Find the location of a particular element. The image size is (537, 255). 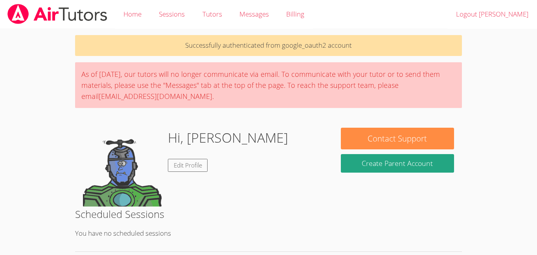

img: airtutors_banner-c4298cdbf04f3fff15de1276eac7730deb9818008684d7c2e4769d2f7ddbe033.png is located at coordinates (57, 14).